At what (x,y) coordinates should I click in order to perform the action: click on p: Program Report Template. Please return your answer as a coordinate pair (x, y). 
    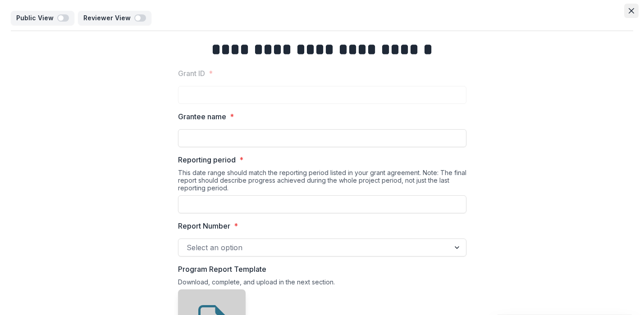
    Looking at the image, I should click on (222, 269).